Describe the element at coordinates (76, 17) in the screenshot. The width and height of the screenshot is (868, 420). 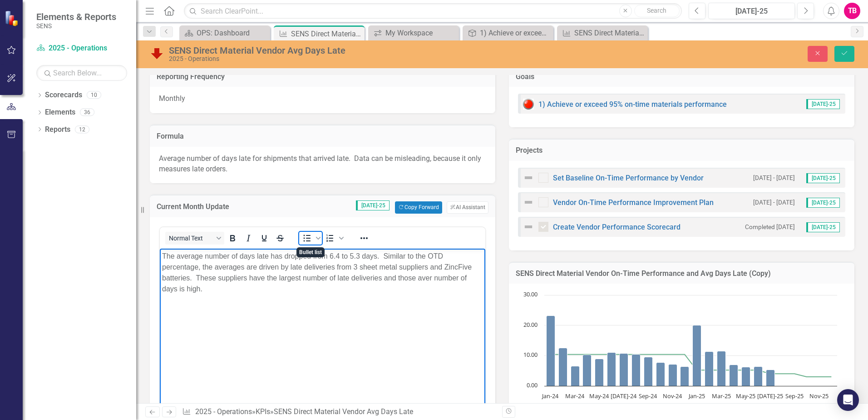
I see `span: Elements & Reports` at that location.